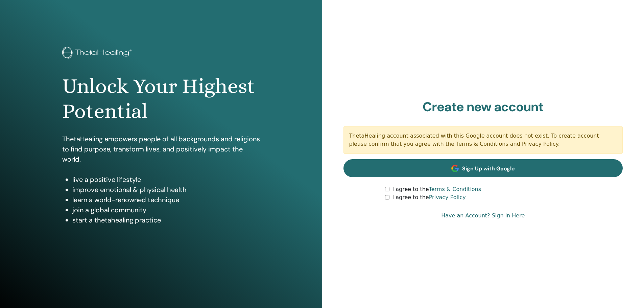  I want to click on h2: Create new account, so click(483, 107).